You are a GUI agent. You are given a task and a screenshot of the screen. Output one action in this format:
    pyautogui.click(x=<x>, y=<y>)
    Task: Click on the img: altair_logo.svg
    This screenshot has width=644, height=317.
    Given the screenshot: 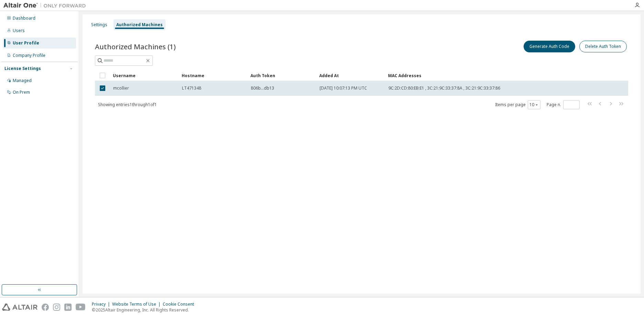 What is the action you would take?
    pyautogui.click(x=19, y=307)
    